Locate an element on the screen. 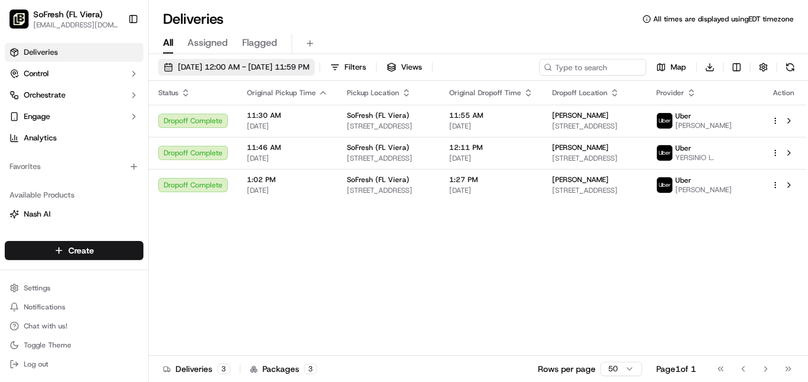 Image resolution: width=808 pixels, height=382 pixels. button: Start new chat is located at coordinates (210, 124).